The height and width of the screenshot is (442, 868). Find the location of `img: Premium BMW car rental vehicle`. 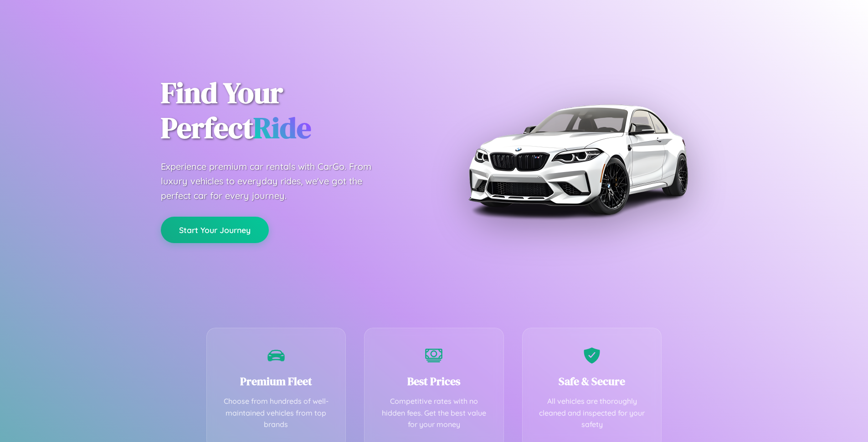

img: Premium BMW car rental vehicle is located at coordinates (578, 160).